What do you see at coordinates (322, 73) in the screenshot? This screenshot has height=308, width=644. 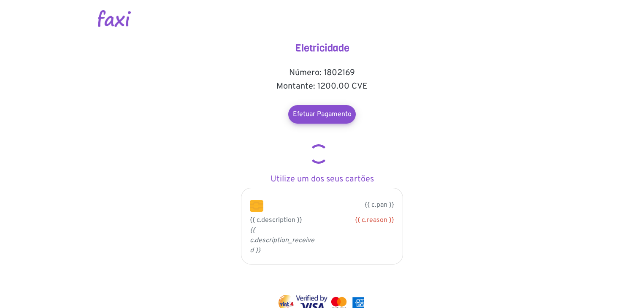 I see `h5: Número: 1802169` at bounding box center [322, 73].